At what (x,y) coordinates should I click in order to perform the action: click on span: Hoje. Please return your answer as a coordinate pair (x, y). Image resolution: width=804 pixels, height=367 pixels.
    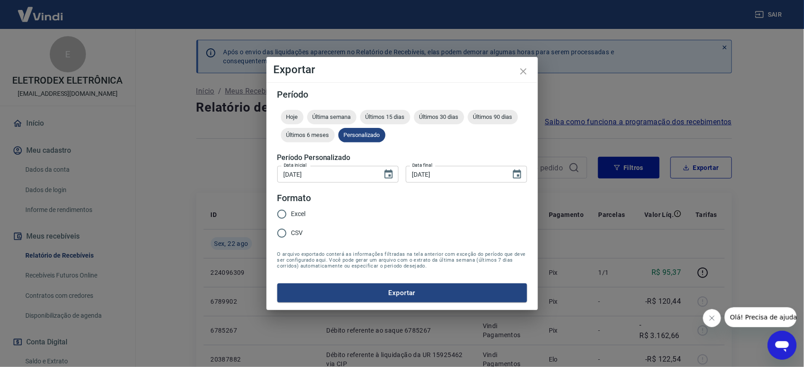
    Looking at the image, I should click on (292, 117).